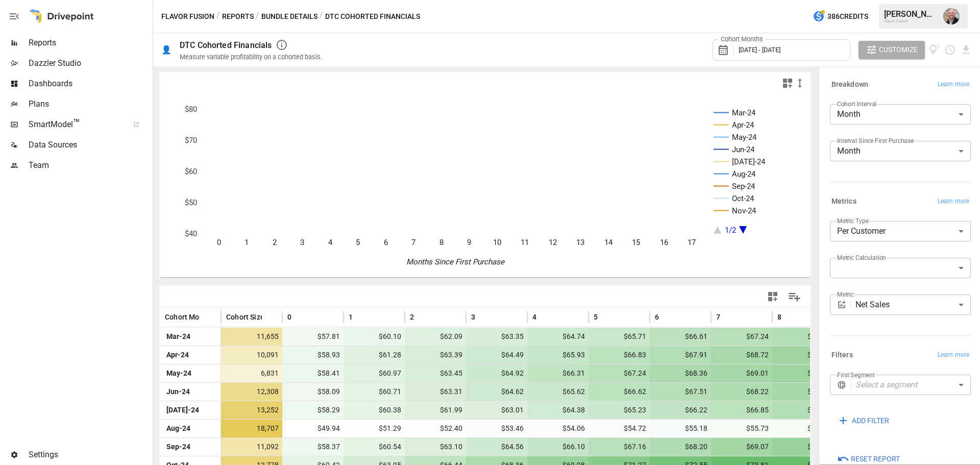 Image resolution: width=980 pixels, height=465 pixels. Describe the element at coordinates (473, 316) in the screenshot. I see `span: 3` at that location.